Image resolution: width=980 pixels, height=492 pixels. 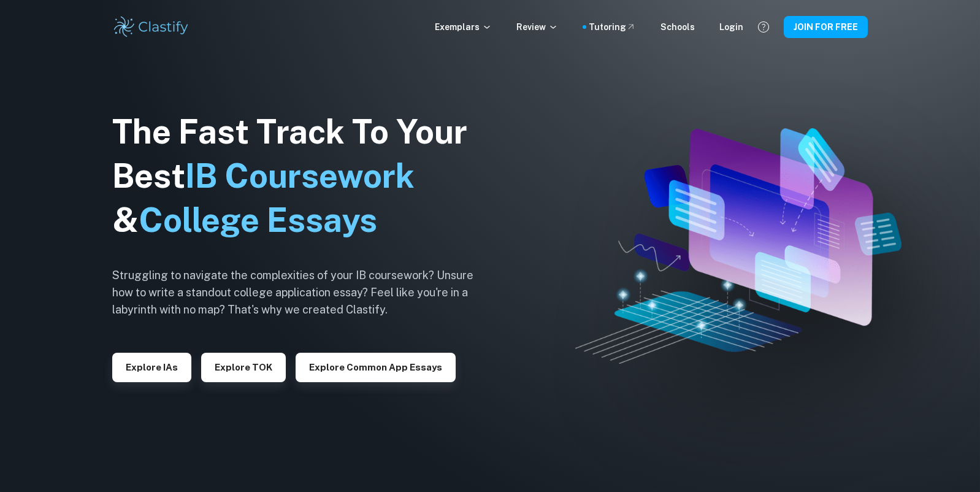 I want to click on p: Review, so click(x=537, y=27).